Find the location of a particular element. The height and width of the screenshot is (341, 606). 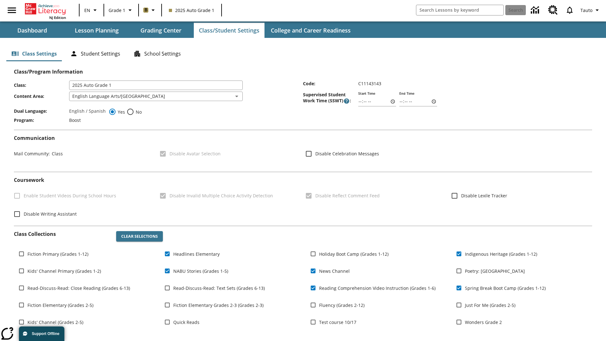

button: Grading Center is located at coordinates (161, 30).